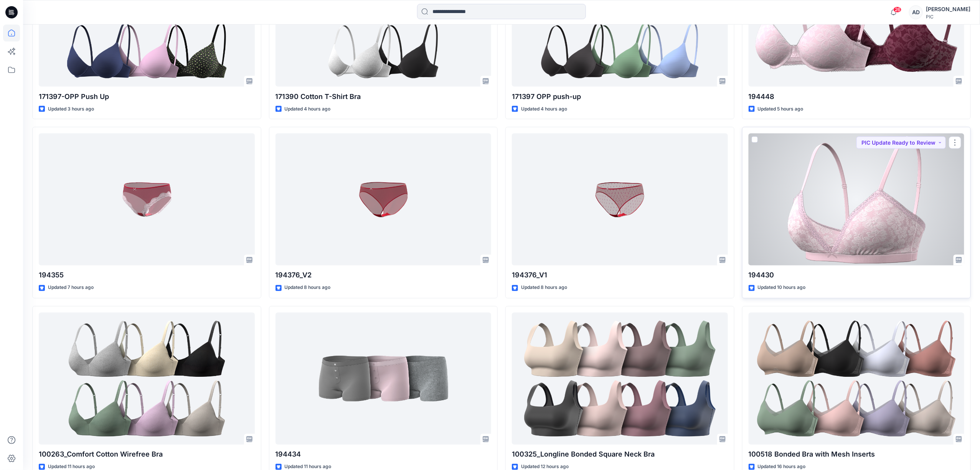 The height and width of the screenshot is (470, 980). Describe the element at coordinates (620, 276) in the screenshot. I see `p: 194376_V1` at that location.